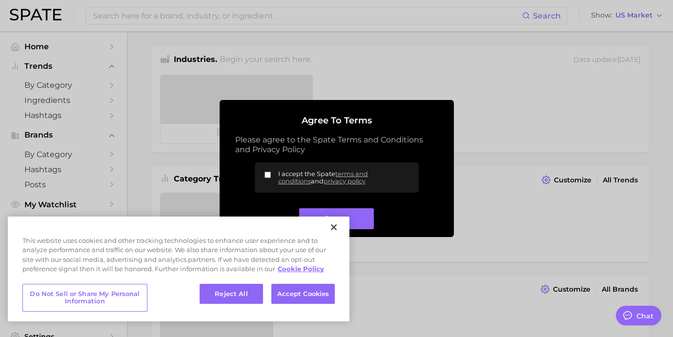  I want to click on div: This website uses cookies and other tracking technologies to enhance user experience and to analy..., so click(179, 258).